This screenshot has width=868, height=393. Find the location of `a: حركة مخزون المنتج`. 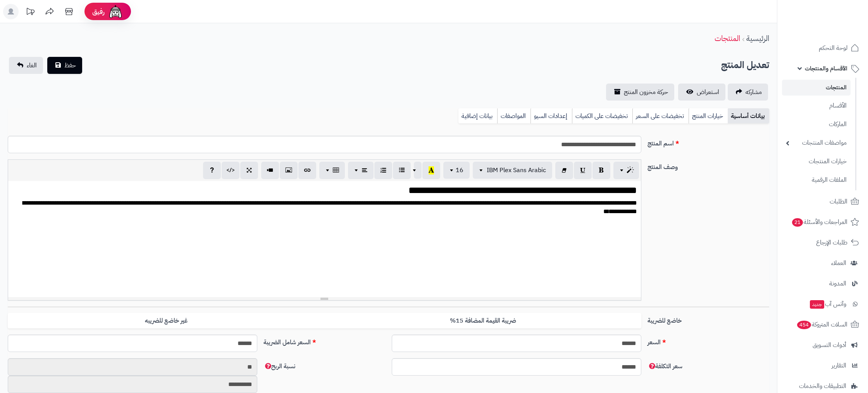

a: حركة مخزون المنتج is located at coordinates (639, 92).